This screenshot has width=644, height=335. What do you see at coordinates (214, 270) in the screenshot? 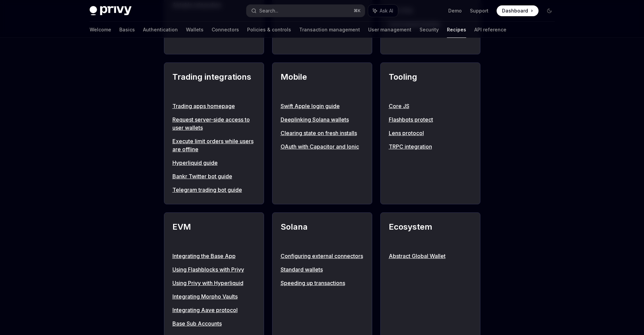
I see `a: Using Flashblocks with Privy` at bounding box center [214, 270].